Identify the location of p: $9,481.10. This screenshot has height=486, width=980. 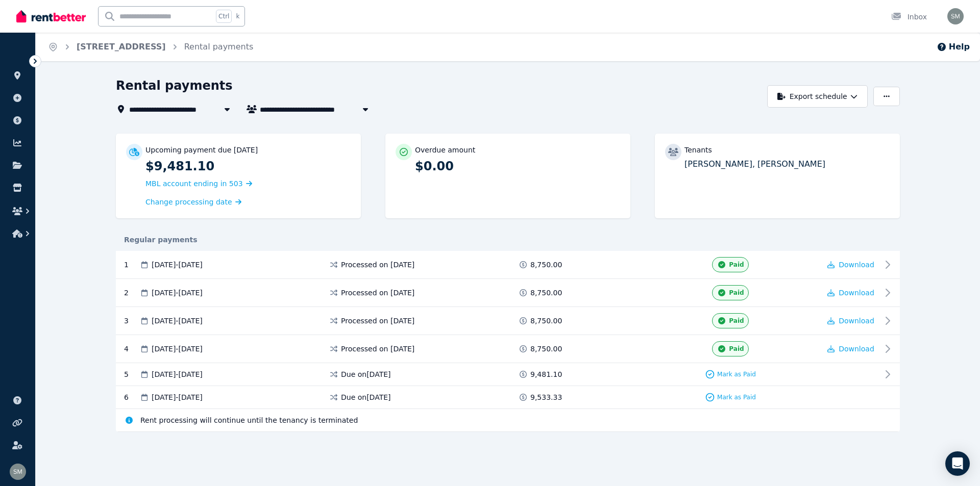
(248, 166).